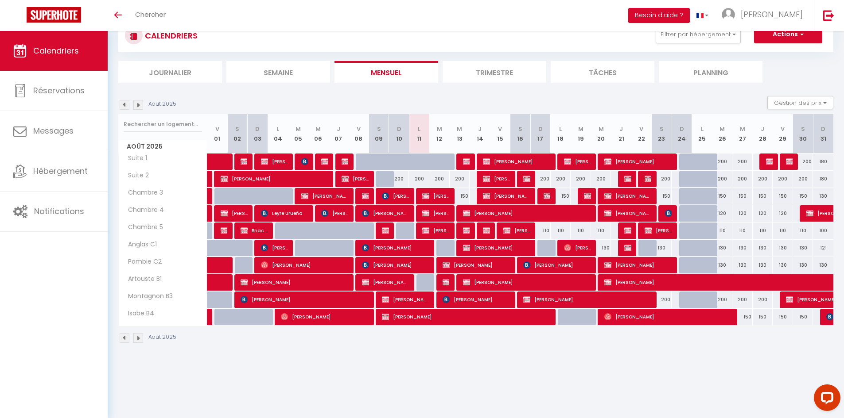  Describe the element at coordinates (698, 35) in the screenshot. I see `button: Filtrer par hébergement` at that location.